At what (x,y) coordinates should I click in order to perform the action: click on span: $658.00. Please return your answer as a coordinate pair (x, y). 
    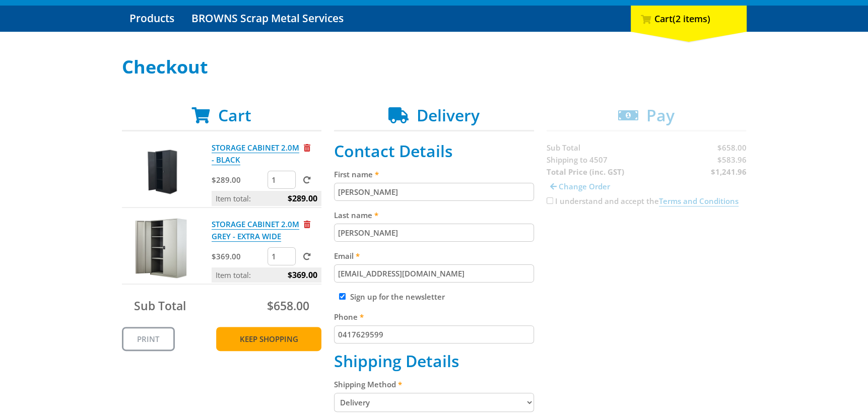
    Looking at the image, I should click on (288, 305).